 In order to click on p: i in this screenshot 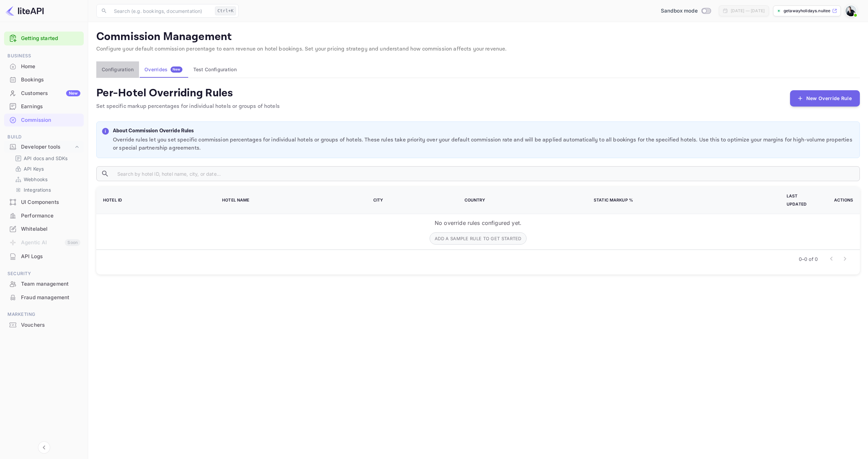, I will do `click(105, 132)`.